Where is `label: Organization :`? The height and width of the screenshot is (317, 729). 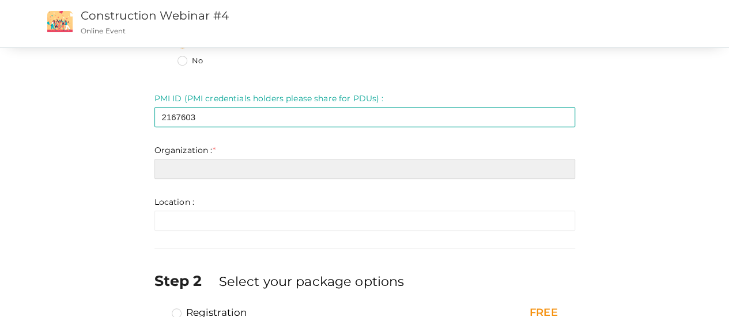
label: Organization : is located at coordinates (185, 150).